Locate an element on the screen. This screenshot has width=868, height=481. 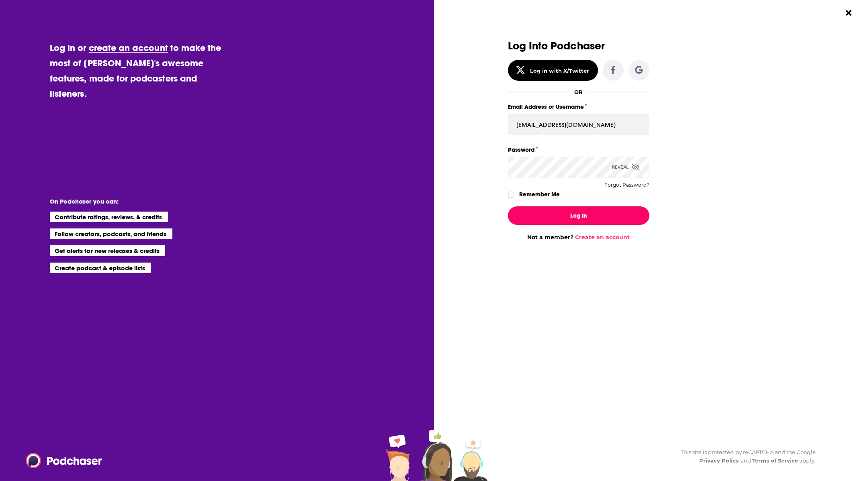
div: OR is located at coordinates (578, 92).